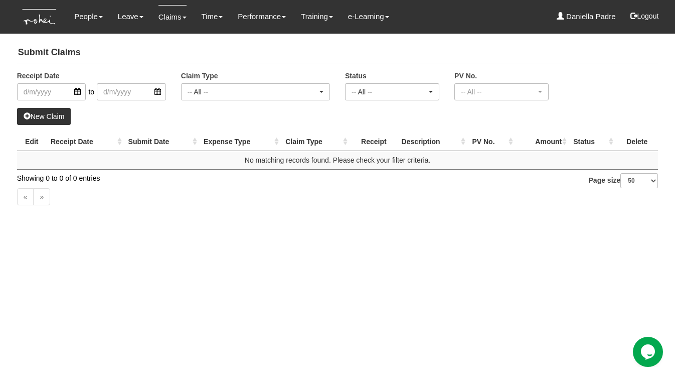  I want to click on th: Receipt, so click(374, 141).